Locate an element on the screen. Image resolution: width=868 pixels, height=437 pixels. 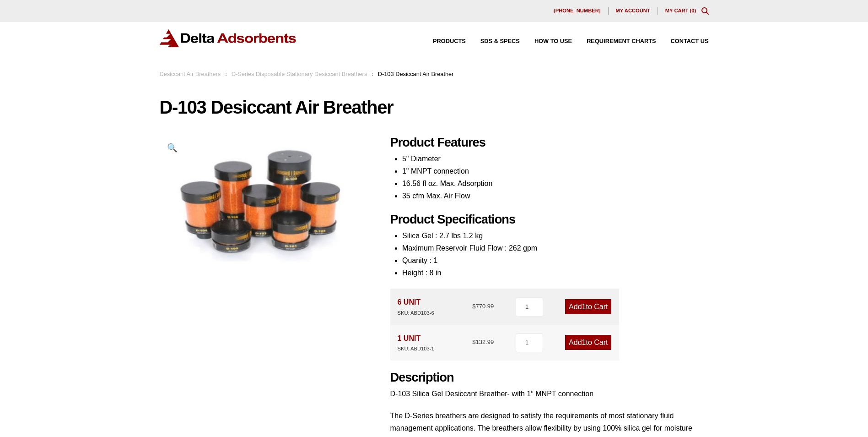
li: 35 cfm Max. Air Flow is located at coordinates (555, 195).